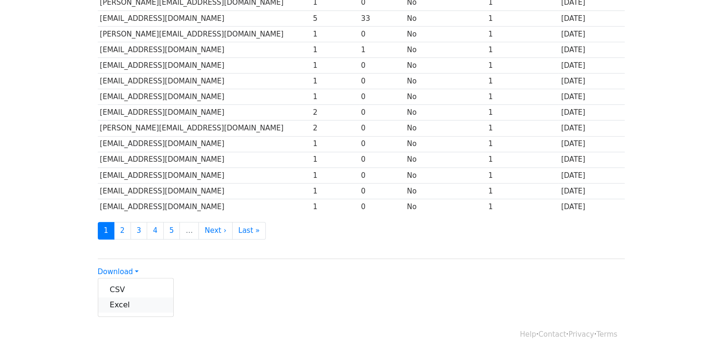 The image size is (722, 350). Describe the element at coordinates (581, 335) in the screenshot. I see `a: Privacy` at that location.